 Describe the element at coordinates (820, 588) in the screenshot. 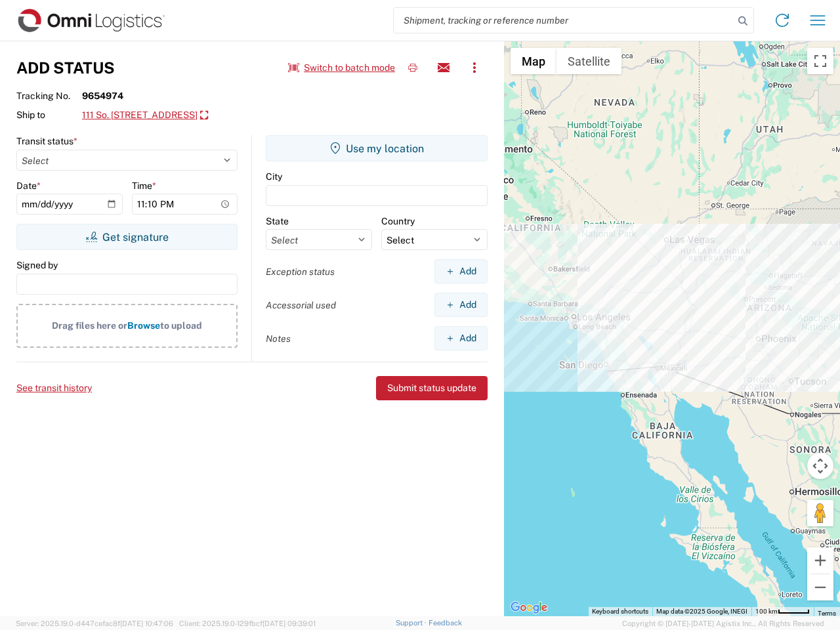

I see `button: Zoom out` at that location.